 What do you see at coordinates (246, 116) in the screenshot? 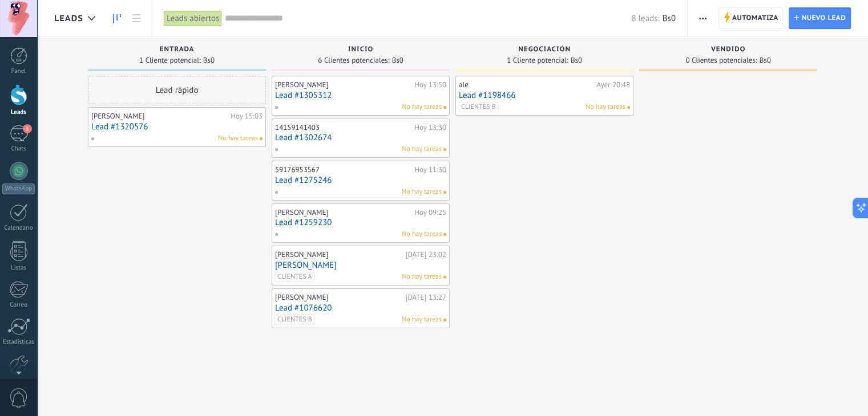
I see `div: Hoy 15:03` at bounding box center [246, 116].